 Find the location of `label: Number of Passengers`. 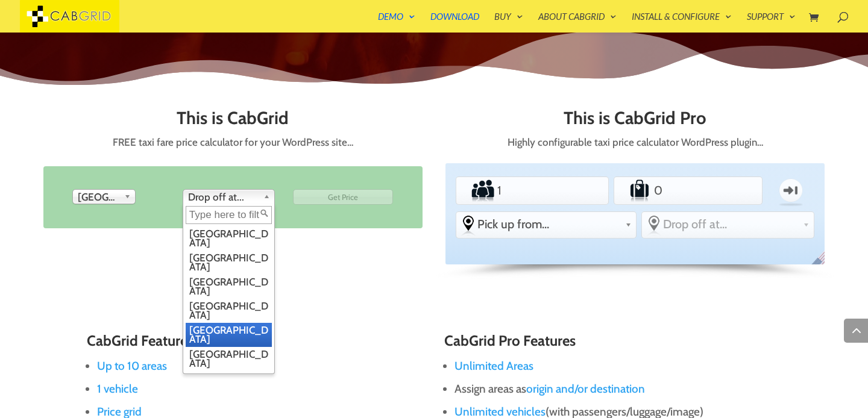

label: Number of Passengers is located at coordinates (476, 190).